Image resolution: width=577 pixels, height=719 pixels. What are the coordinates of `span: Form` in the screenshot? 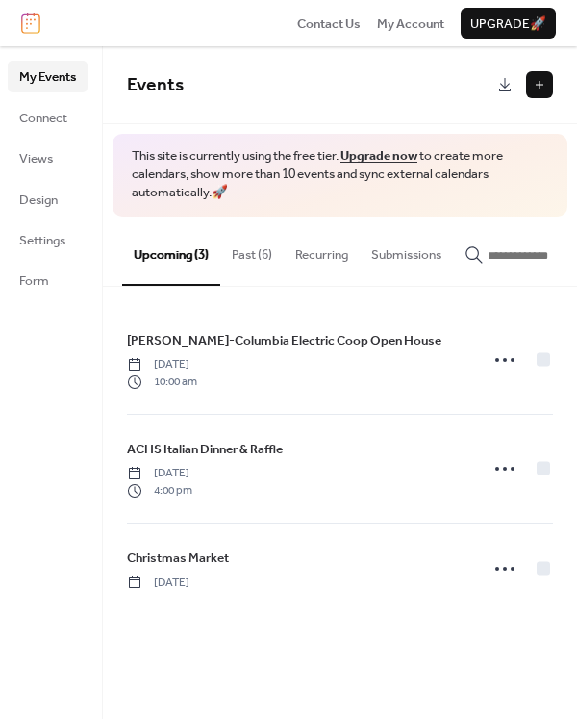 It's located at (34, 281).